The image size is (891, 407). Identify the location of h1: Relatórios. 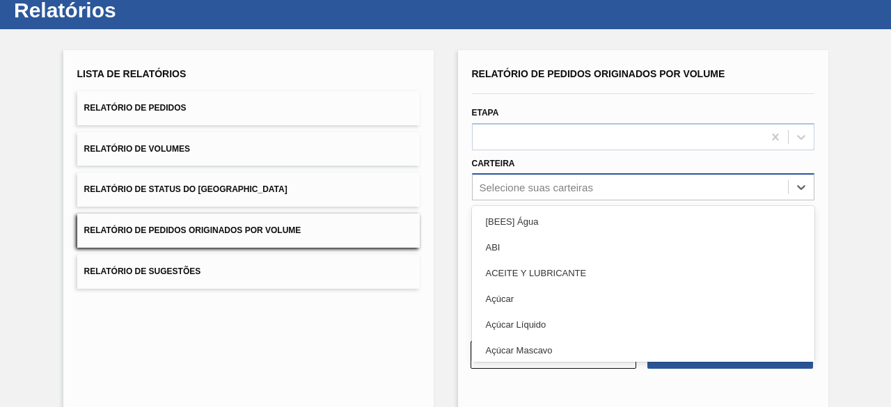
(137, 10).